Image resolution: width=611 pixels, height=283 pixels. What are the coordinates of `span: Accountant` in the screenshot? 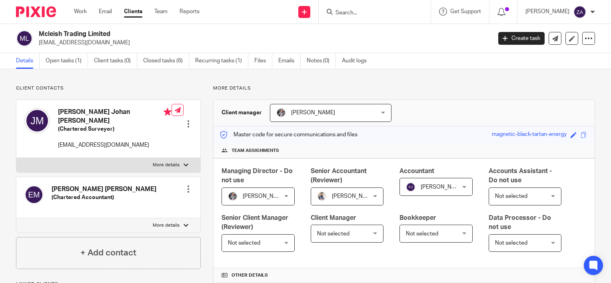 It's located at (416, 171).